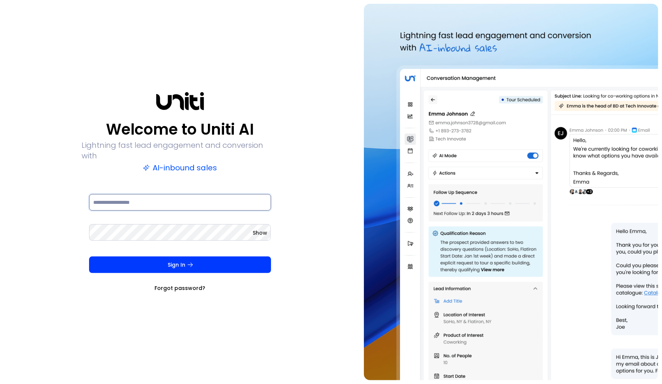  What do you see at coordinates (260, 233) in the screenshot?
I see `span: Show` at bounding box center [260, 233].